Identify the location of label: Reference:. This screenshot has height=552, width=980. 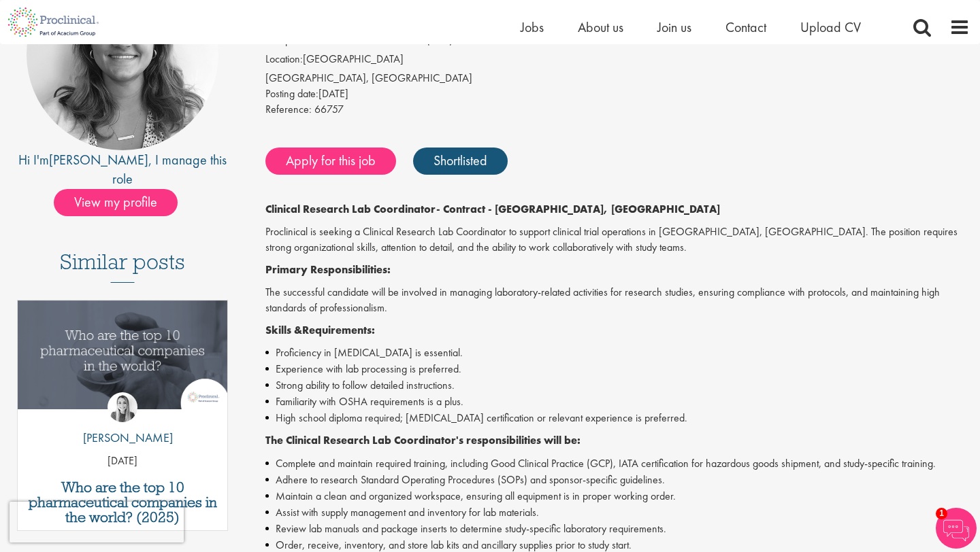
(289, 109).